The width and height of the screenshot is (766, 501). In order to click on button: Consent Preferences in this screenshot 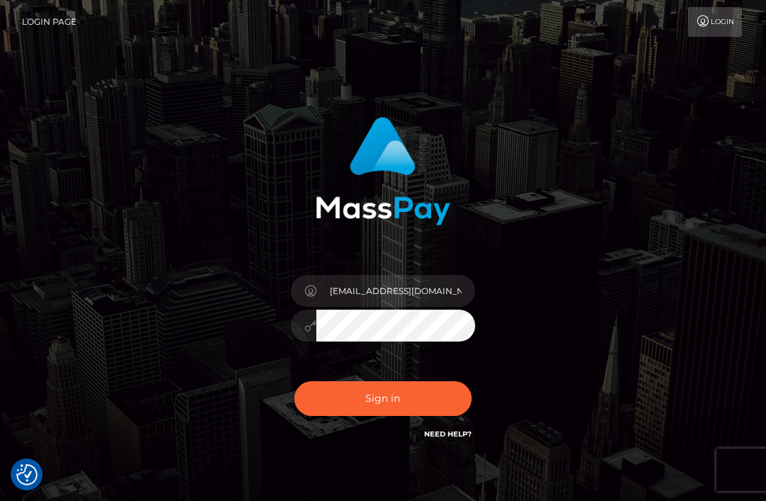, I will do `click(27, 475)`.